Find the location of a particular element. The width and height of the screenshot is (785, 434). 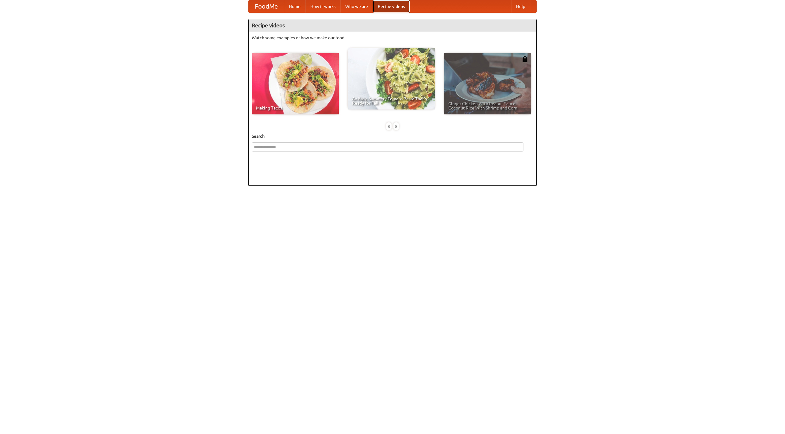

a: Recipe videos is located at coordinates (391, 6).